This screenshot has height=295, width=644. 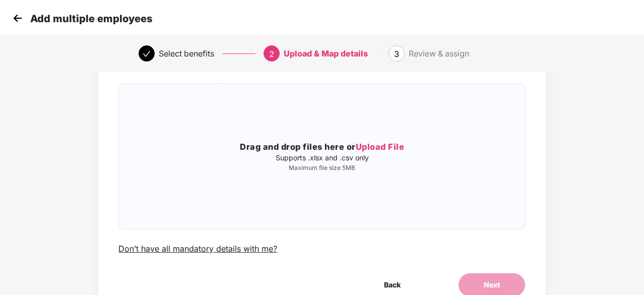 I want to click on div: Upload & Map details, so click(x=326, y=54).